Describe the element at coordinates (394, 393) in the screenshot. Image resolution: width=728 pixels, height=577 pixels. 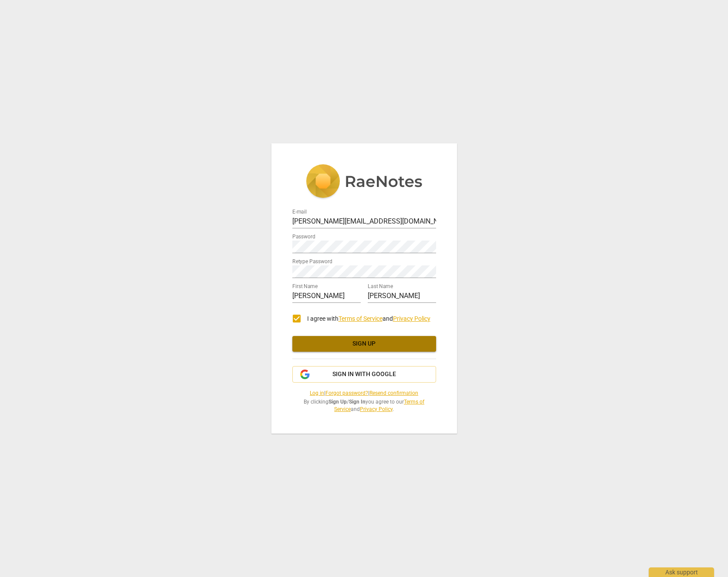
I see `a: Resend confirmation` at that location.